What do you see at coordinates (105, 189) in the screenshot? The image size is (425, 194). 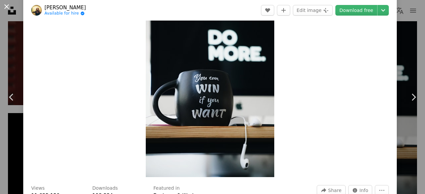 I see `h3: Downloads` at bounding box center [105, 189].